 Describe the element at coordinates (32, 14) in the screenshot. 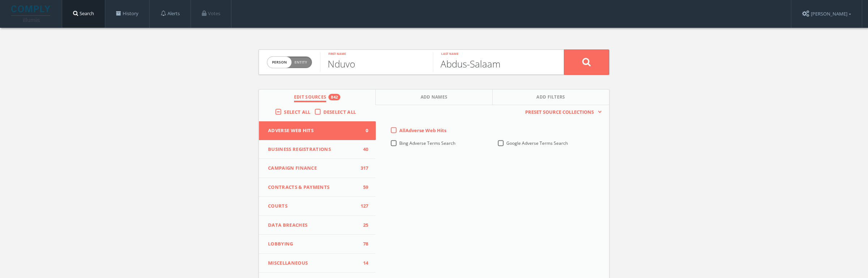

I see `img: illumis` at that location.